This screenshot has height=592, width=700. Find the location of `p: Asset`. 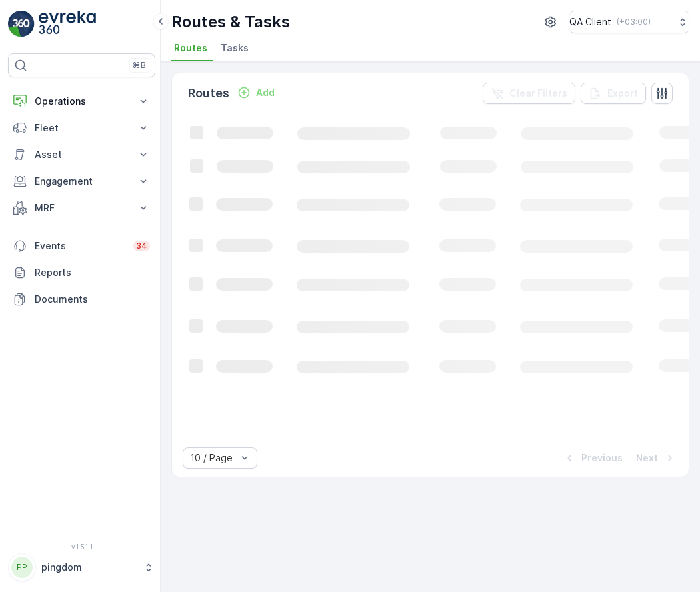

p: Asset is located at coordinates (81, 154).